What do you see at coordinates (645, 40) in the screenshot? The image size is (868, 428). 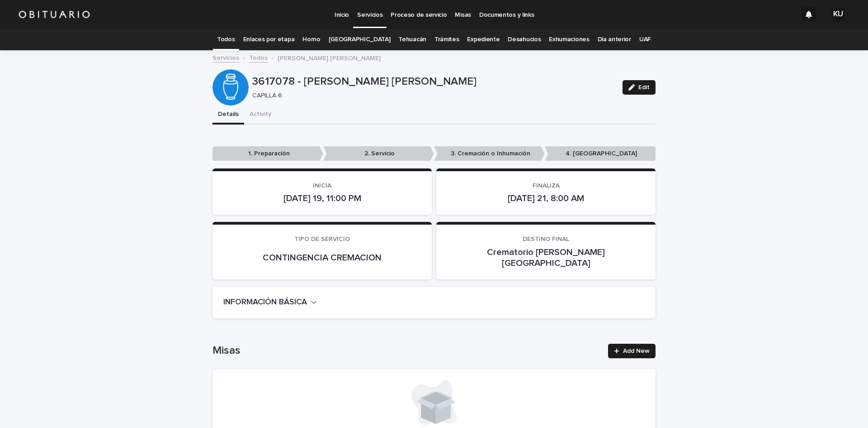 I see `a: UAF` at bounding box center [645, 40].